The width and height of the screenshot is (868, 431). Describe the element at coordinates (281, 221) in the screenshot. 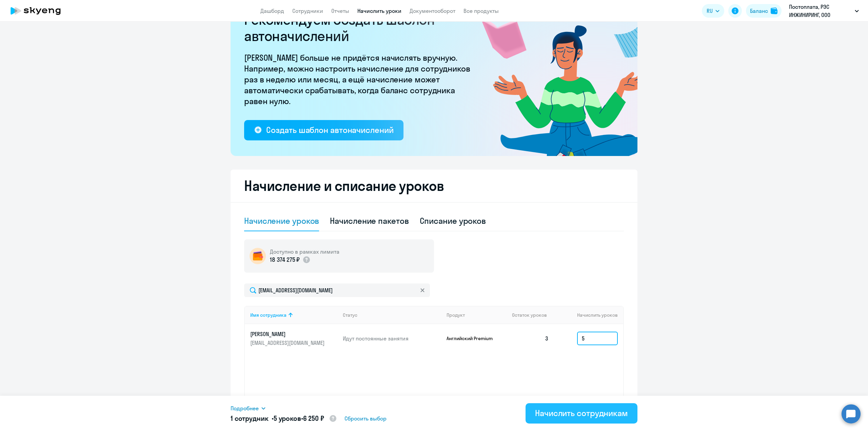

I see `div: Начисление уроков` at that location.